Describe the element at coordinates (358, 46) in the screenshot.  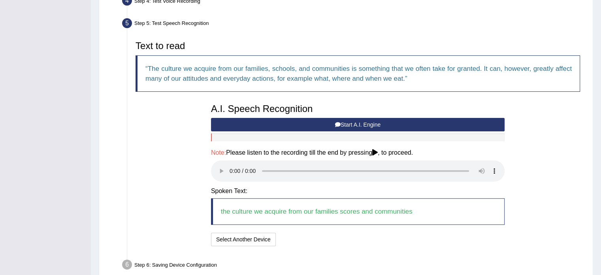
I see `h3: Text to read` at that location.